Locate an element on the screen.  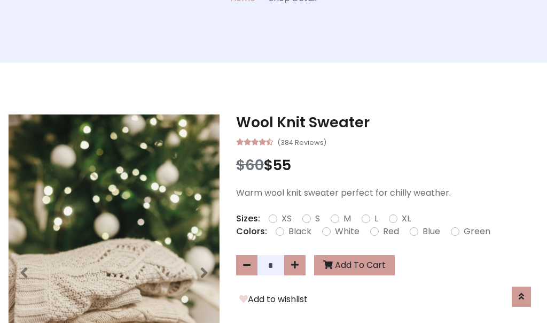
label: Green is located at coordinates (477, 231).